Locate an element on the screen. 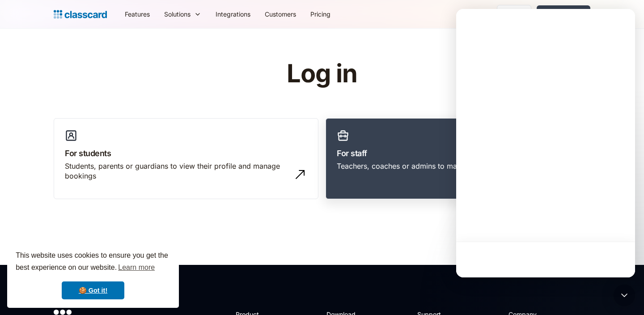 This screenshot has height=315, width=644. a: learn more about cookies is located at coordinates (136, 267).